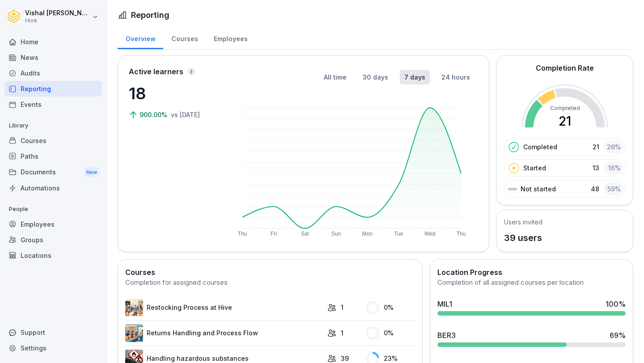 The image size is (644, 363). I want to click on h2: Location Progress, so click(531, 272).